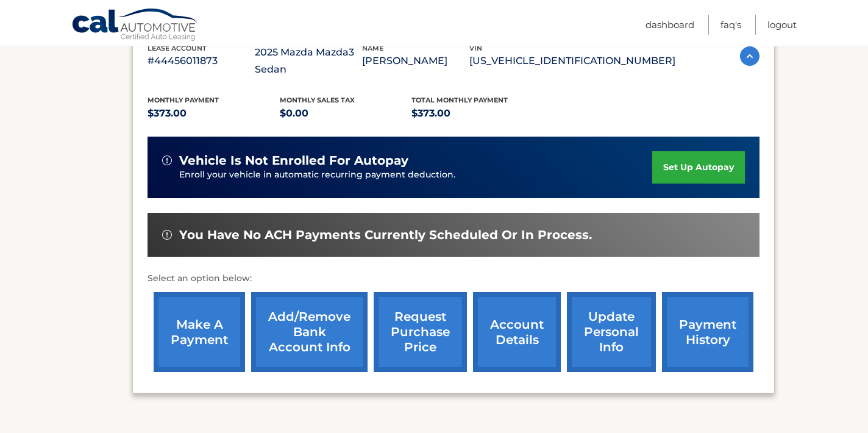 The height and width of the screenshot is (433, 868). I want to click on p: $0.00, so click(346, 113).